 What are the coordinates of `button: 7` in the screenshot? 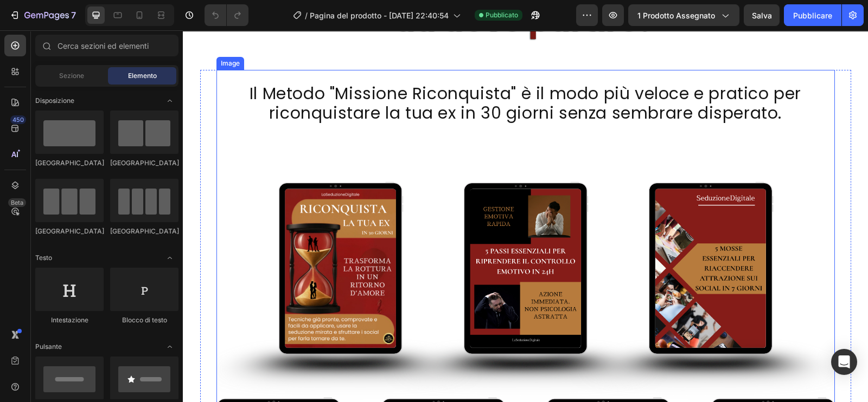 It's located at (43, 15).